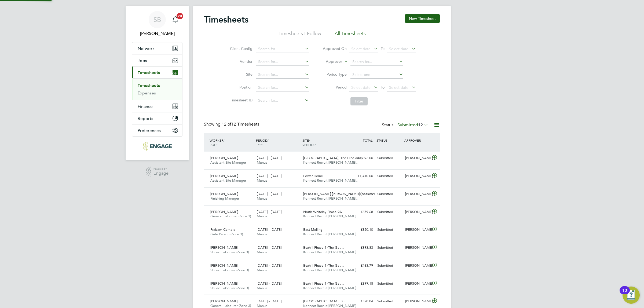 Image resolution: width=644 pixels, height=308 pixels. Describe the element at coordinates (231, 143) in the screenshot. I see `div: WORKER` at that location.